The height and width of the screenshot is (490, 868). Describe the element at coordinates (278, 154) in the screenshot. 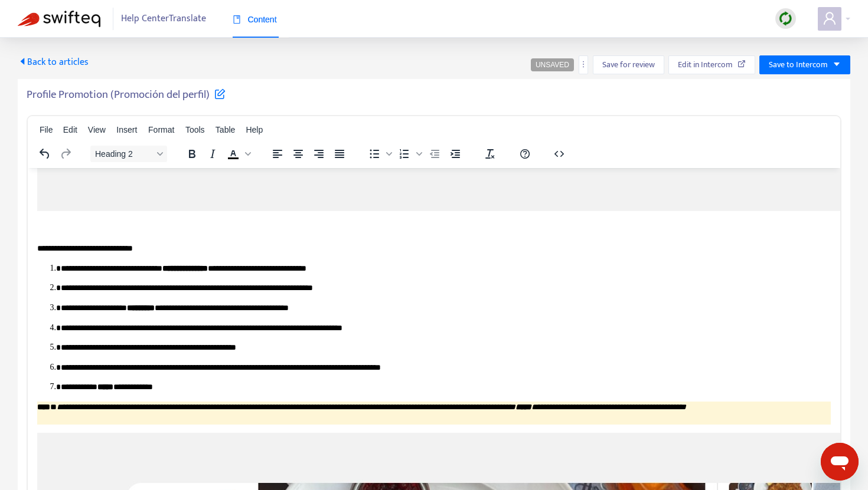

I see `button: Align left` at that location.